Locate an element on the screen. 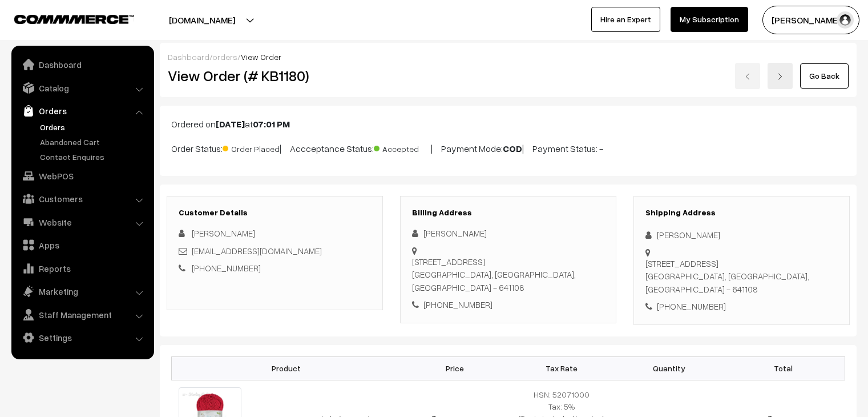  th: Price is located at coordinates (455, 368).